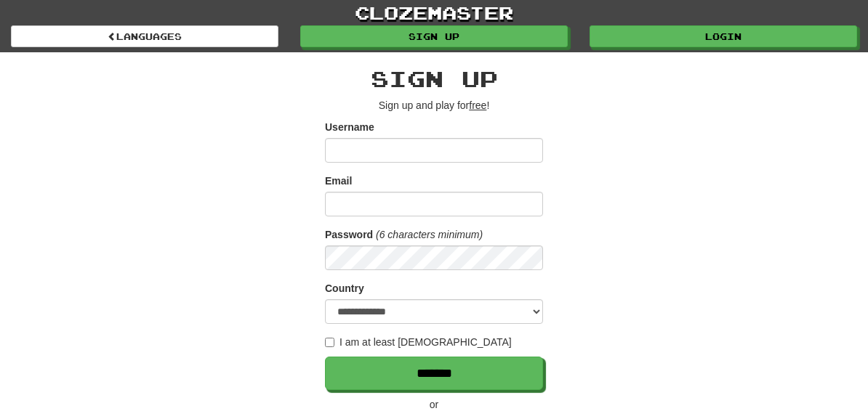  Describe the element at coordinates (350, 127) in the screenshot. I see `label: Username` at that location.